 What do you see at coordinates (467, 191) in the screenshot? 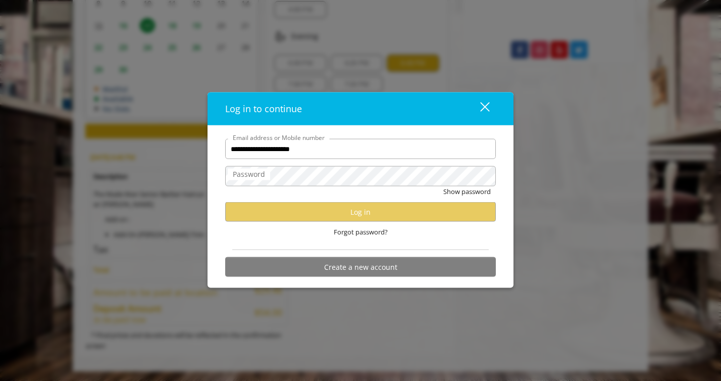
I see `button: Show password` at bounding box center [467, 191].